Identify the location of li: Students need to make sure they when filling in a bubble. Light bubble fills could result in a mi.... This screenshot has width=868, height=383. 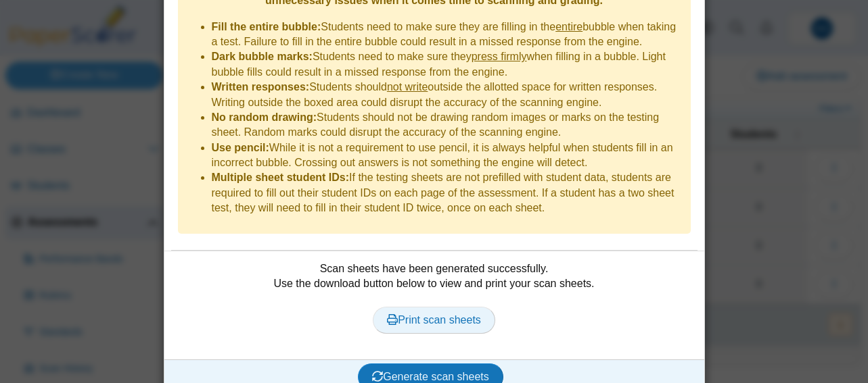
(448, 65).